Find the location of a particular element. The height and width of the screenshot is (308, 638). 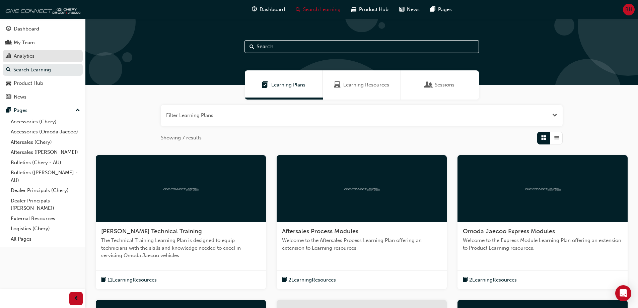

a: Product Hub is located at coordinates (43, 83).